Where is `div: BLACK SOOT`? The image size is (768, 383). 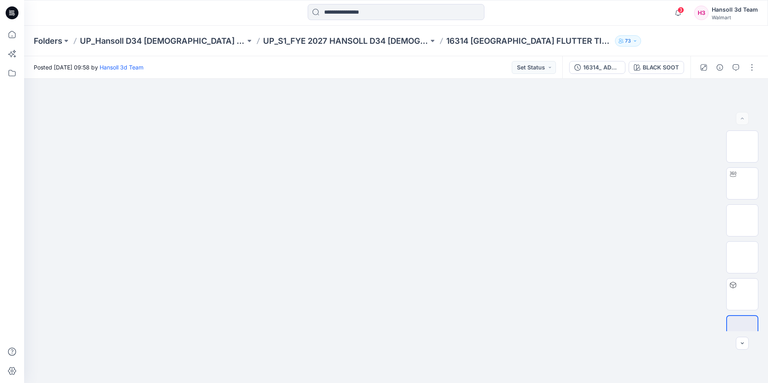 div: BLACK SOOT is located at coordinates (661, 67).